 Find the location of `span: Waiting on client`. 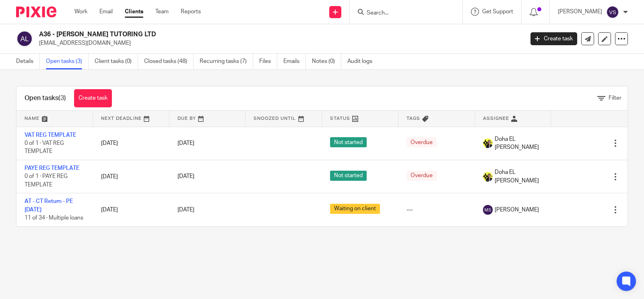

span: Waiting on client is located at coordinates (355, 208).